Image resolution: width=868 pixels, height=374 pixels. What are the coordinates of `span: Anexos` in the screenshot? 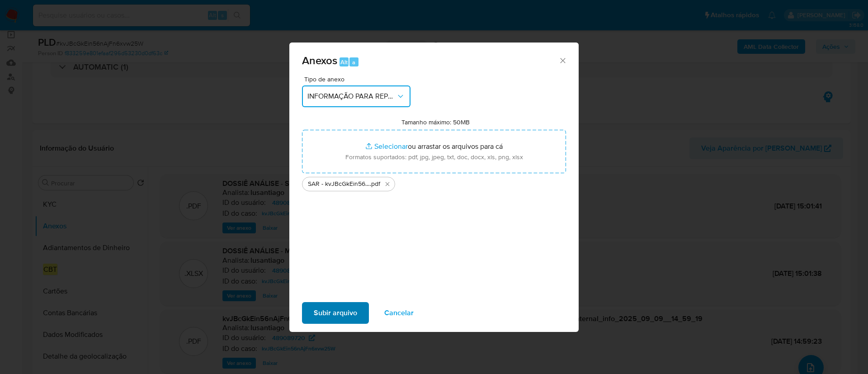 It's located at (320, 60).